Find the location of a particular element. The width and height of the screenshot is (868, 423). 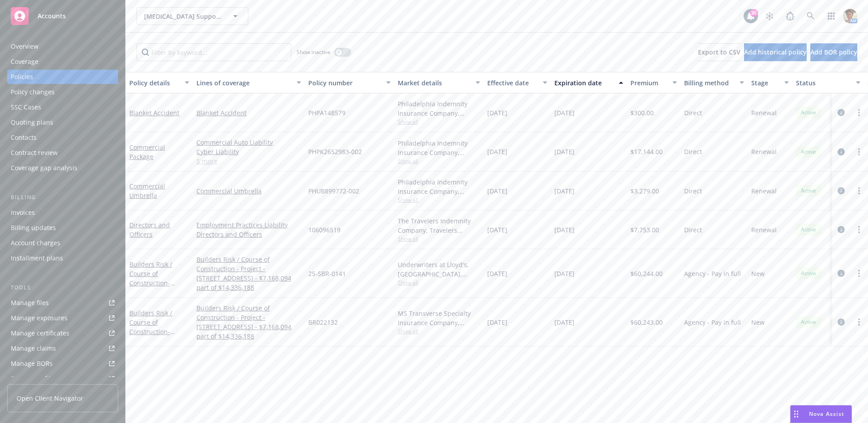

a: Manage certificates is located at coordinates (63, 333).